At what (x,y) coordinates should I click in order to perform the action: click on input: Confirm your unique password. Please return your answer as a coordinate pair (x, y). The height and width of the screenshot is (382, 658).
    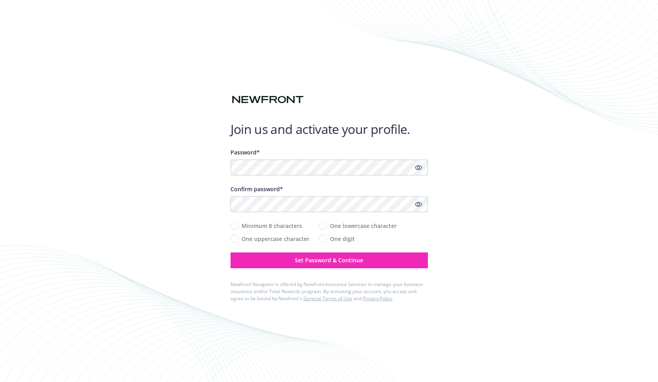
    Looking at the image, I should click on (329, 204).